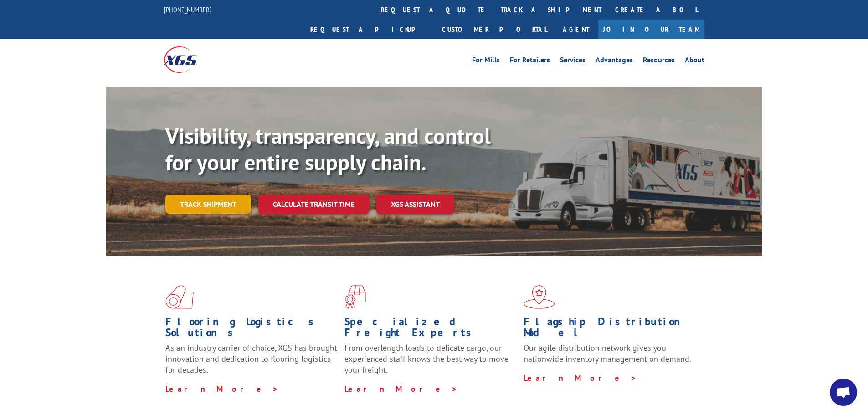 This screenshot has width=868, height=415. What do you see at coordinates (659, 61) in the screenshot?
I see `a: Resources` at bounding box center [659, 61].